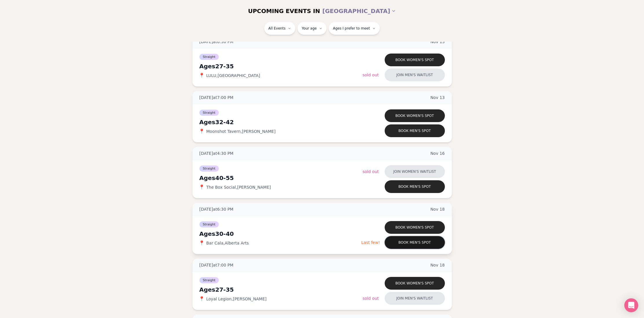  I want to click on span: Nov 16, so click(438, 154).